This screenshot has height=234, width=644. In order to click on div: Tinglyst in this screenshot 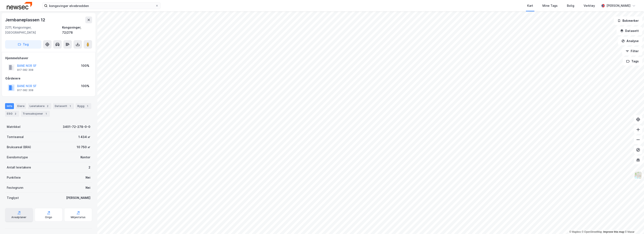, I will do `click(13, 198)`.